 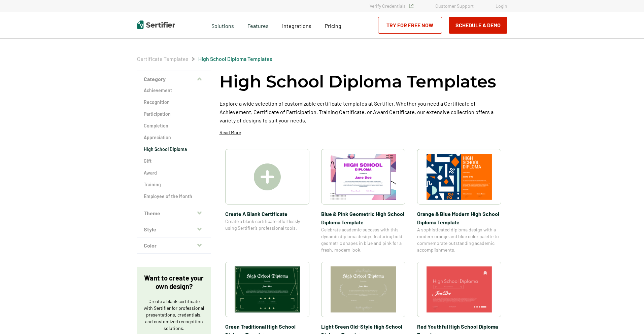 I want to click on img: Create A Blank Certificate, so click(x=267, y=177).